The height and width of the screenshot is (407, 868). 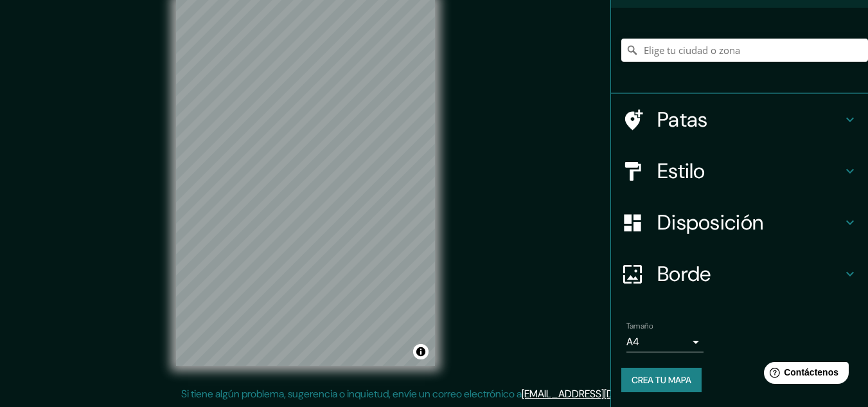 I want to click on div: Borde, so click(x=739, y=274).